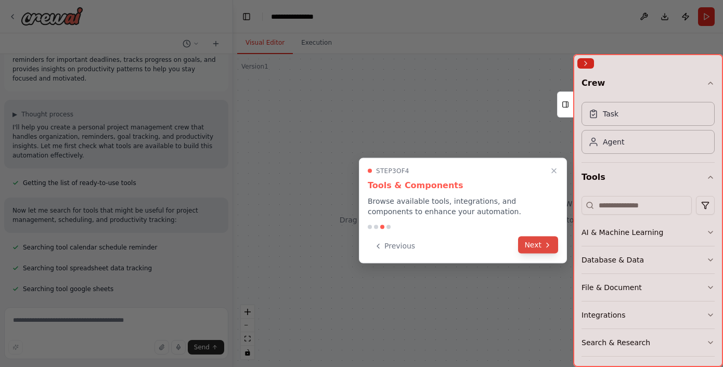 The image size is (723, 367). What do you see at coordinates (463, 186) in the screenshot?
I see `h3: Tools & Components` at bounding box center [463, 186].